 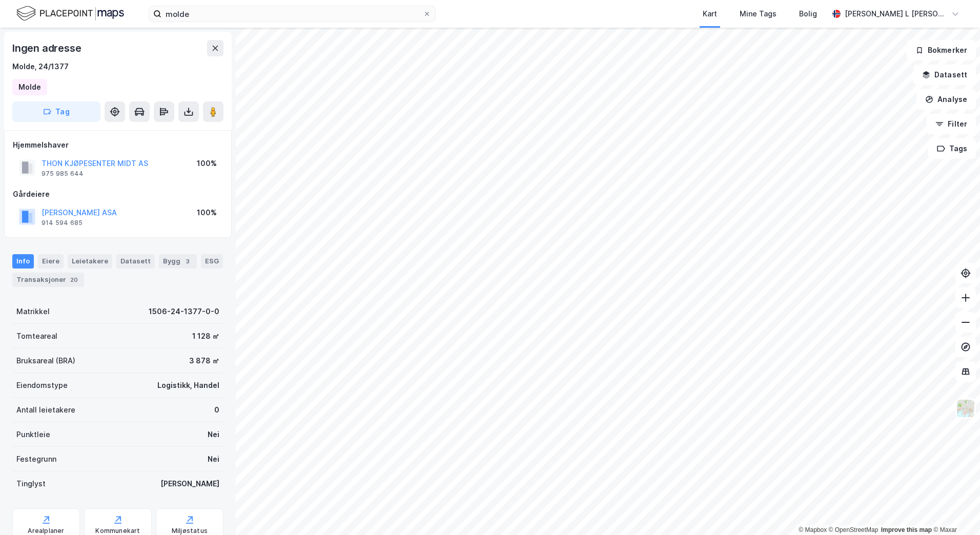 I want to click on div: 975 985 644, so click(x=62, y=173).